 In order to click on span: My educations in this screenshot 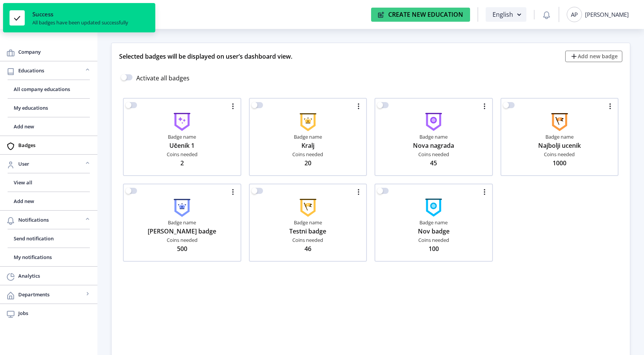, I will do `click(49, 108)`.